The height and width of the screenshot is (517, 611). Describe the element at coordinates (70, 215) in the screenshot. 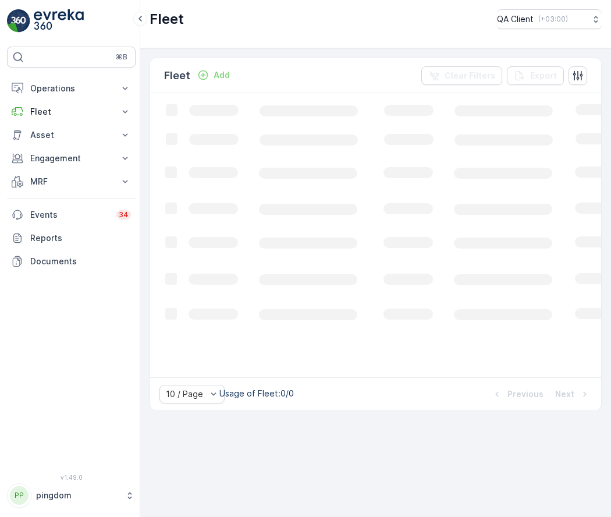

I see `p: Events` at that location.